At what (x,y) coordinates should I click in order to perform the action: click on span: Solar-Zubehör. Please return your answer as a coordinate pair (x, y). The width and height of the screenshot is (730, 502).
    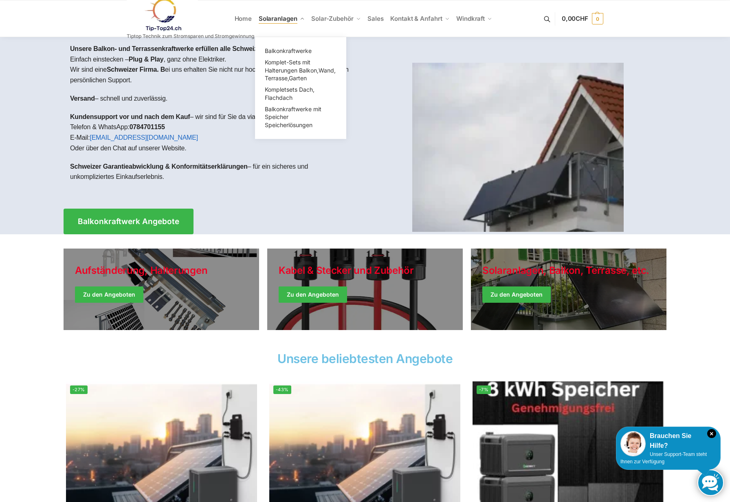
    Looking at the image, I should click on (333, 18).